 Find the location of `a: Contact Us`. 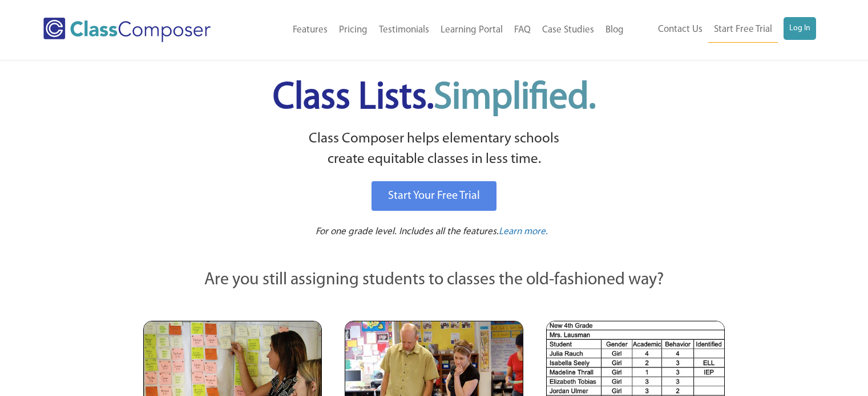

a: Contact Us is located at coordinates (680, 30).